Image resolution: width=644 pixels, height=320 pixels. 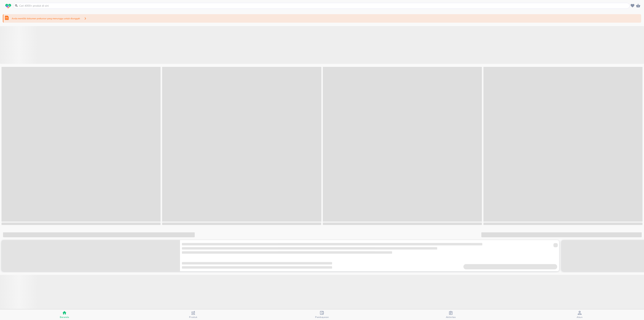 What do you see at coordinates (193, 315) in the screenshot?
I see `button: Produk` at bounding box center [193, 315].